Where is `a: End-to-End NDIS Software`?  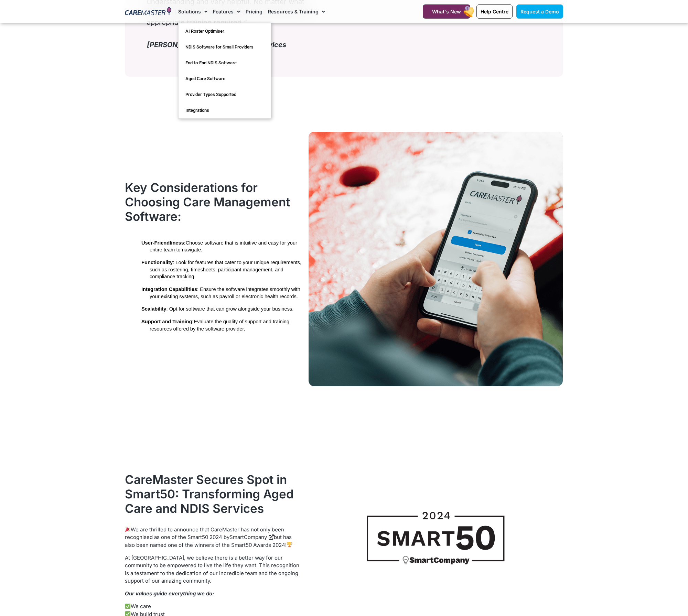
a: End-to-End NDIS Software is located at coordinates (225, 63).